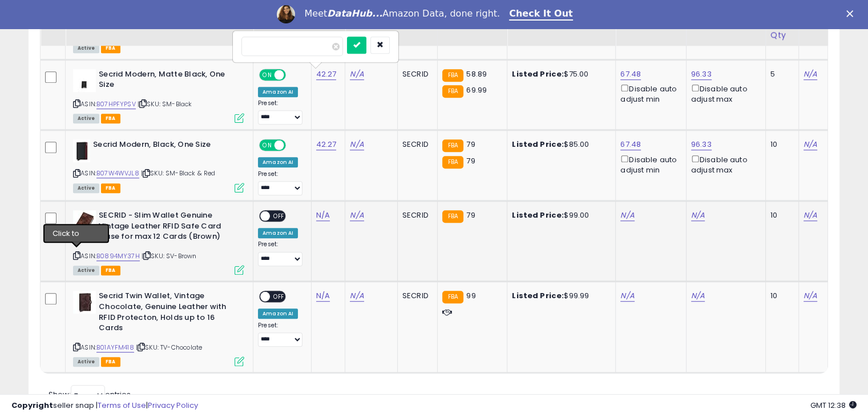 This screenshot has height=417, width=868. Describe the element at coordinates (169, 256) in the screenshot. I see `span: | SKU: SV-Brown` at that location.